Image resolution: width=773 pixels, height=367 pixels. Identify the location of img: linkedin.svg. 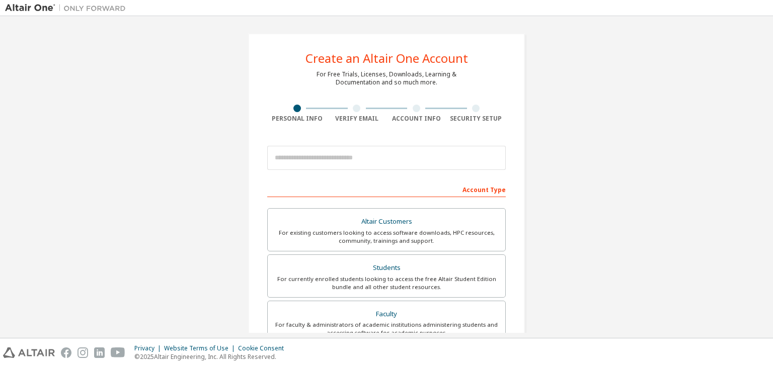
(99, 353).